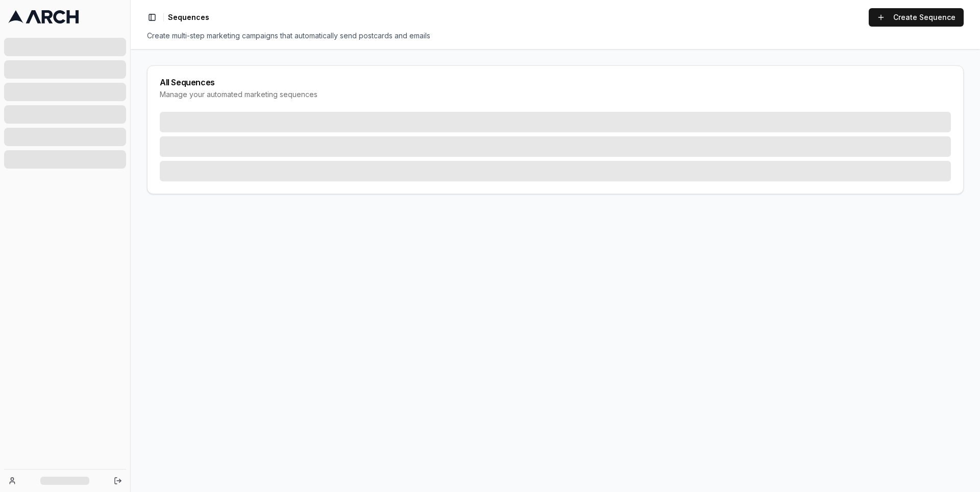 This screenshot has width=980, height=492. Describe the element at coordinates (118, 481) in the screenshot. I see `button: Log out` at that location.